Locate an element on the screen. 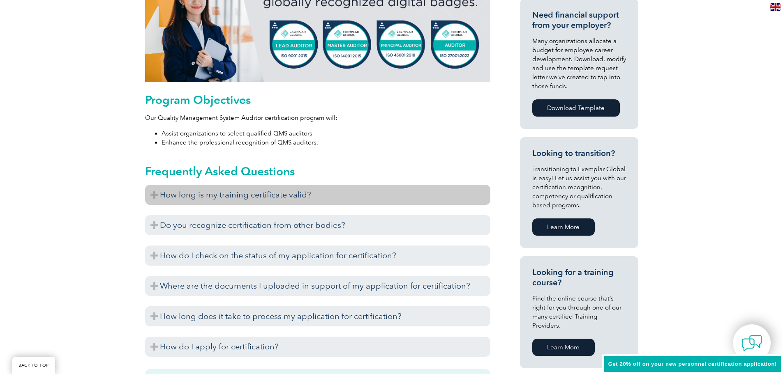 The width and height of the screenshot is (783, 374). p: Find the online course that’s right for you through one of our many certified Training Providers. is located at coordinates (579, 312).